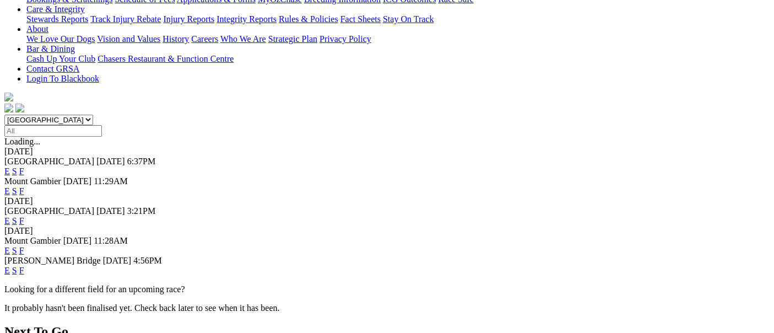  What do you see at coordinates (165, 58) in the screenshot?
I see `a: Chasers Restaurant & Function Centre` at bounding box center [165, 58].